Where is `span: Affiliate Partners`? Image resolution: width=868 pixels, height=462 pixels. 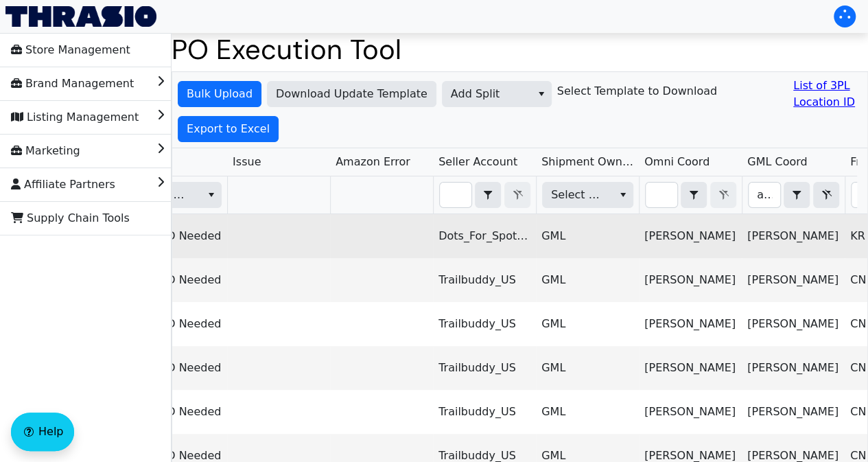 span: Affiliate Partners is located at coordinates (63, 185).